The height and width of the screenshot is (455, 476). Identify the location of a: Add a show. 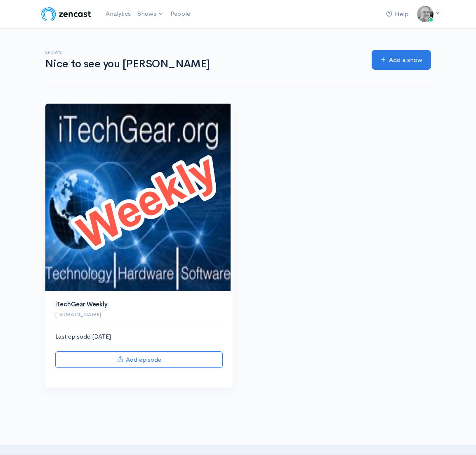
(401, 60).